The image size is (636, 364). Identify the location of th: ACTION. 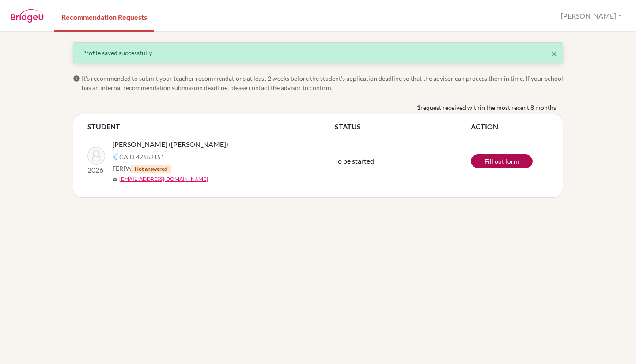
(510, 127).